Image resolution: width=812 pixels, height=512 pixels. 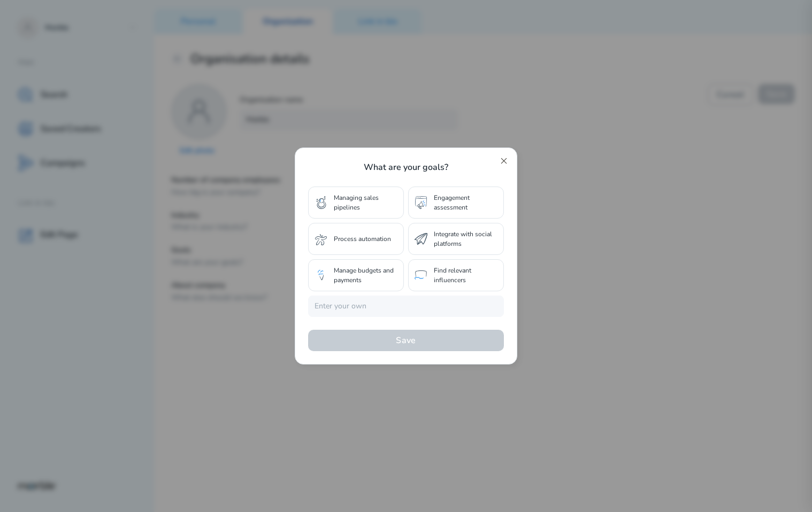 I want to click on input: Enter your own, so click(x=406, y=306).